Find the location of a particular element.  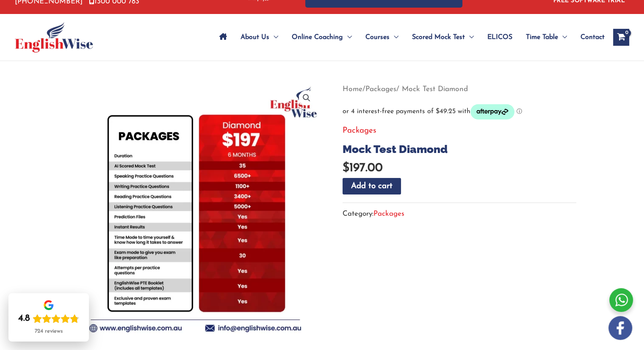

button: Add to cart is located at coordinates (371, 186).